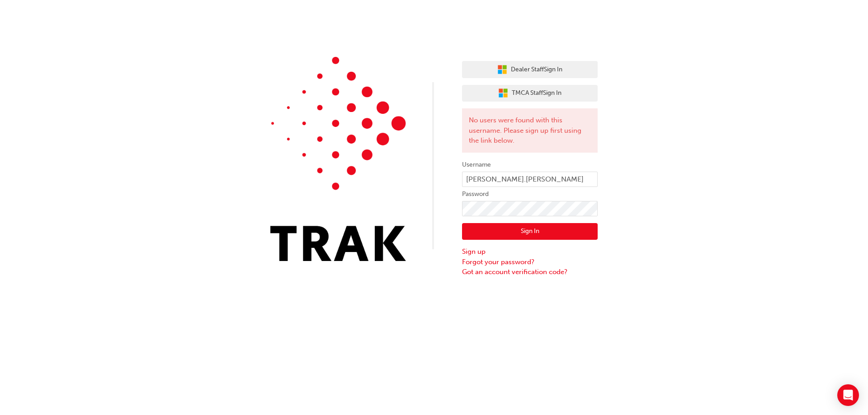 Image resolution: width=868 pixels, height=415 pixels. Describe the element at coordinates (530, 69) in the screenshot. I see `button: Dealer StaffSign In` at that location.